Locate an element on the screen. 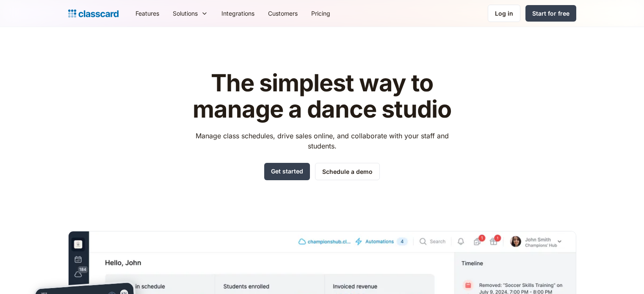 This screenshot has height=294, width=644. a: Schedule a demo is located at coordinates (347, 172).